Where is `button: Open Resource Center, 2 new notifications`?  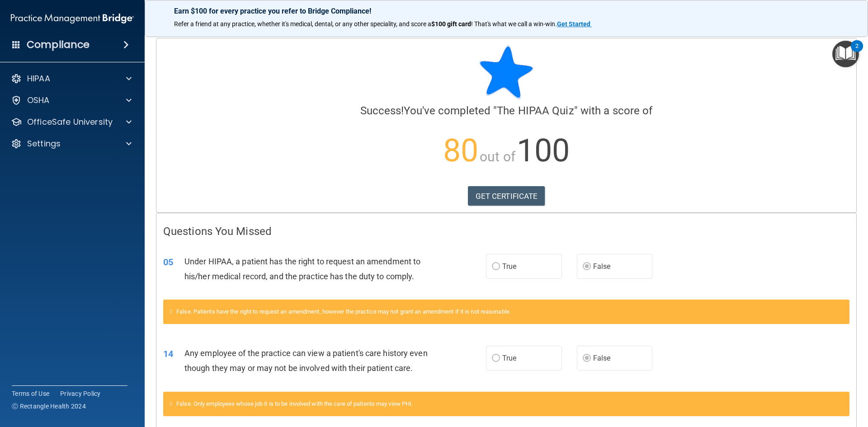
button: Open Resource Center, 2 new notifications is located at coordinates (845, 54).